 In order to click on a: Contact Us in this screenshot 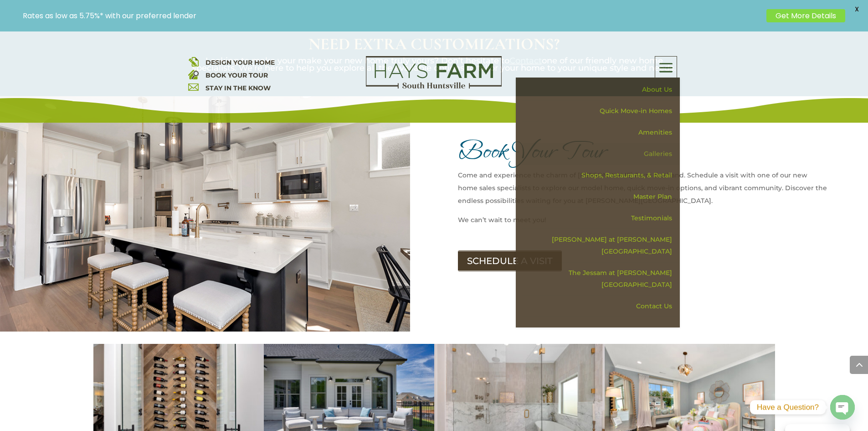, I will do `click(601, 306)`.